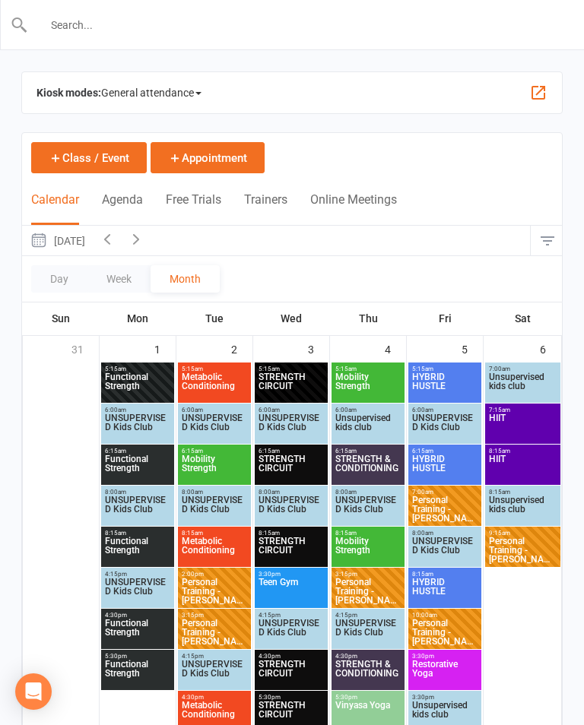 This screenshot has height=725, width=584. What do you see at coordinates (318, 348) in the screenshot?
I see `div: 3` at bounding box center [318, 348].